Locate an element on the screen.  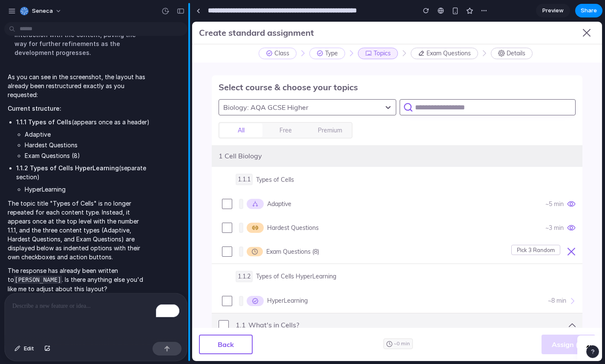
p: (appears once as a header) is located at coordinates (83, 122).